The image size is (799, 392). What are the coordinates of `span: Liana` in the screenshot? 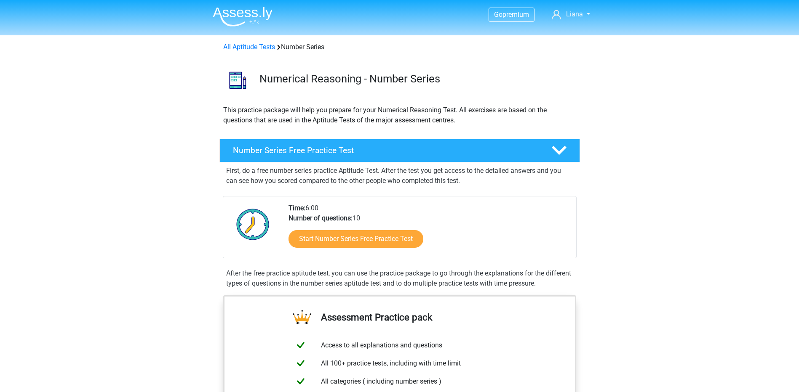 It's located at (574, 14).